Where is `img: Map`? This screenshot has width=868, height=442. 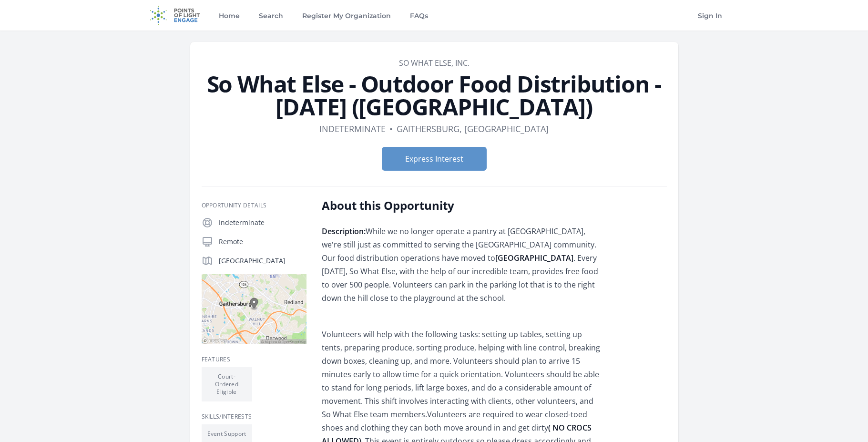
img: Map is located at coordinates (254, 309).